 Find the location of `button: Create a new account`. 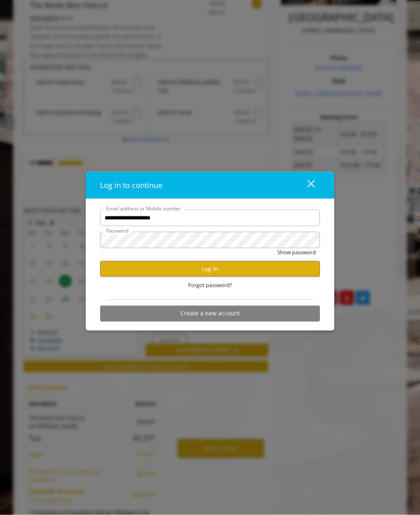

button: Create a new account is located at coordinates (210, 314).